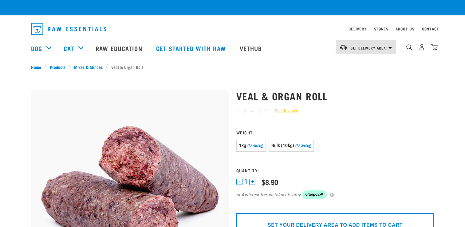 This screenshot has width=465, height=227. Describe the element at coordinates (335, 170) in the screenshot. I see `h3: Quantity:` at that location.